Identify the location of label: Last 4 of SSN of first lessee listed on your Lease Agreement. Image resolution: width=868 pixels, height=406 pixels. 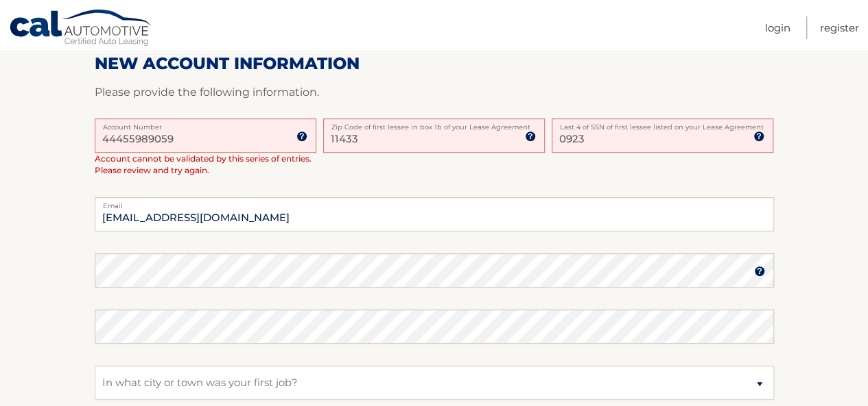
(662, 124).